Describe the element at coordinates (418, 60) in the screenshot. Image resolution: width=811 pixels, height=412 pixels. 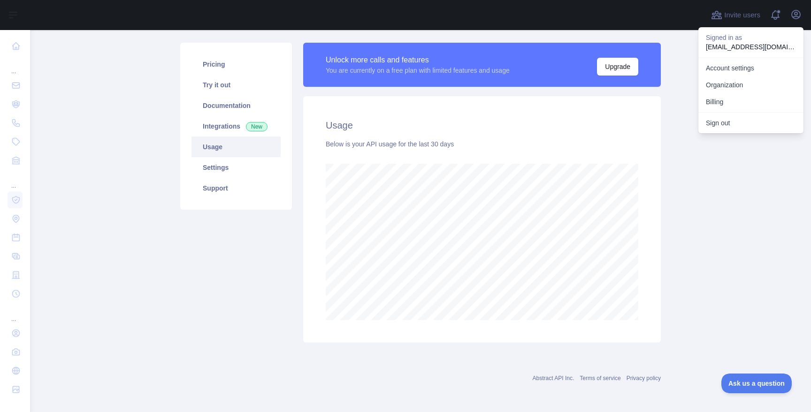
I see `div: Unlock more calls and features` at that location.